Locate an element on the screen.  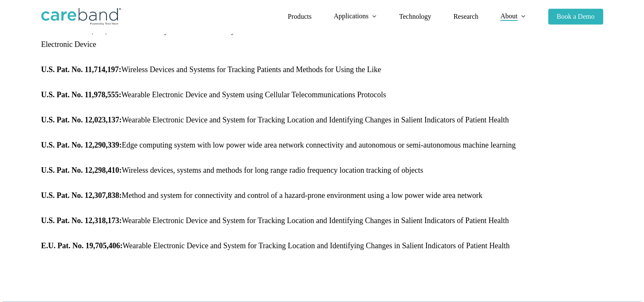
p: Method and system for connectivity and control of a hazard-prone environment using a low power wi... is located at coordinates (322, 201).